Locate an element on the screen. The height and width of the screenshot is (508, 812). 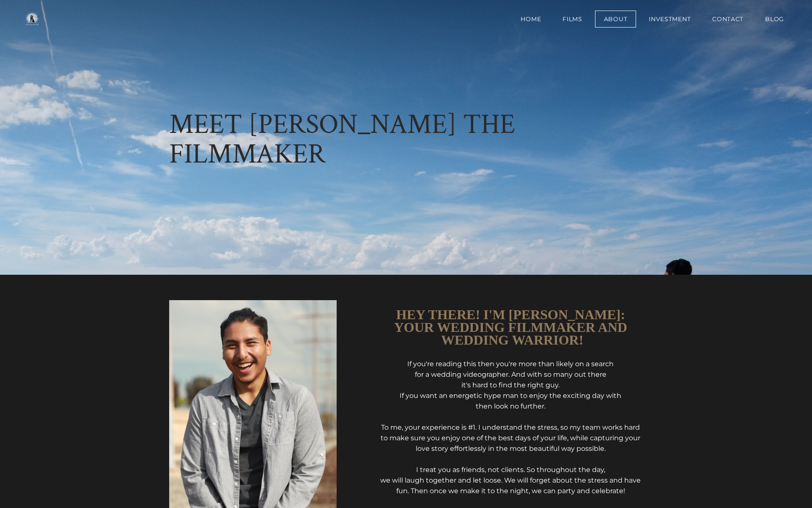
a: About is located at coordinates (616, 19).